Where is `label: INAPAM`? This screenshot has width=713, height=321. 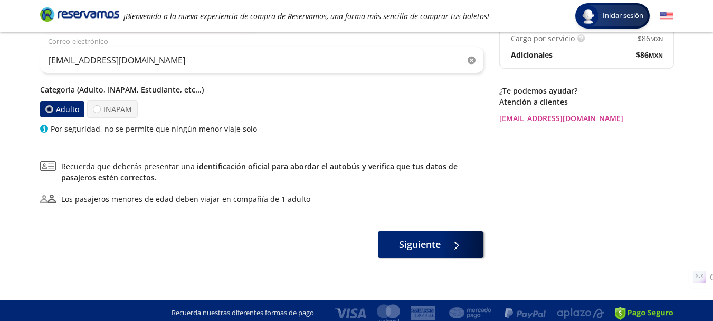 label: INAPAM is located at coordinates (112, 109).